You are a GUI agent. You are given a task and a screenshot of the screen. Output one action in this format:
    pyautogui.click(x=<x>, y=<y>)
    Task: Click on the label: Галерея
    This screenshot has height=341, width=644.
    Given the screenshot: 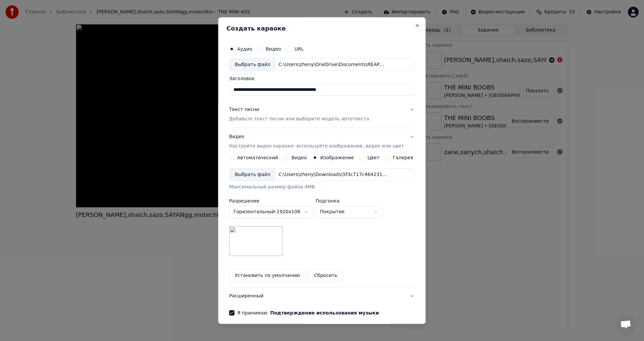 What is the action you would take?
    pyautogui.click(x=403, y=158)
    